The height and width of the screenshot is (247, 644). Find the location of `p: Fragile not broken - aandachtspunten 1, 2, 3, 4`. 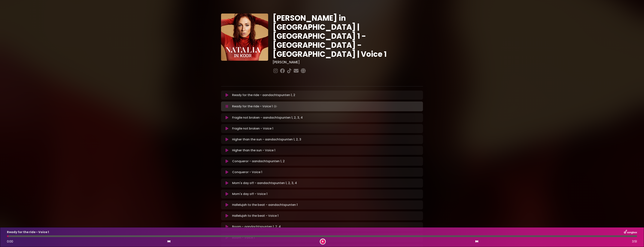

p: Fragile not broken - aandachtspunten 1, 2, 3, 4 is located at coordinates (267, 118).